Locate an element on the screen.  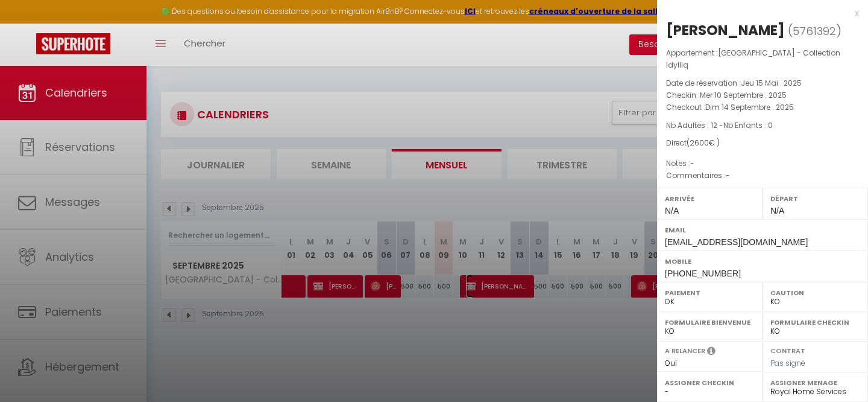
label: Assigner Menage is located at coordinates (815, 382).